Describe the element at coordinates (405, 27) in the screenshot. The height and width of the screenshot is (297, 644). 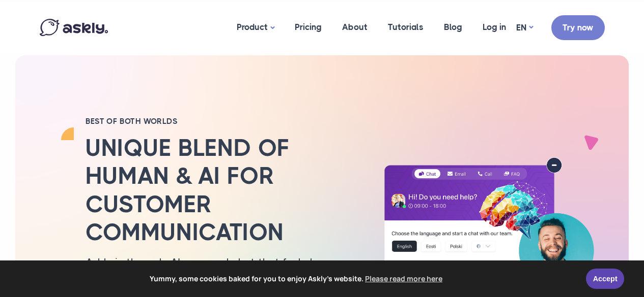
I see `a: Tutorials` at that location.